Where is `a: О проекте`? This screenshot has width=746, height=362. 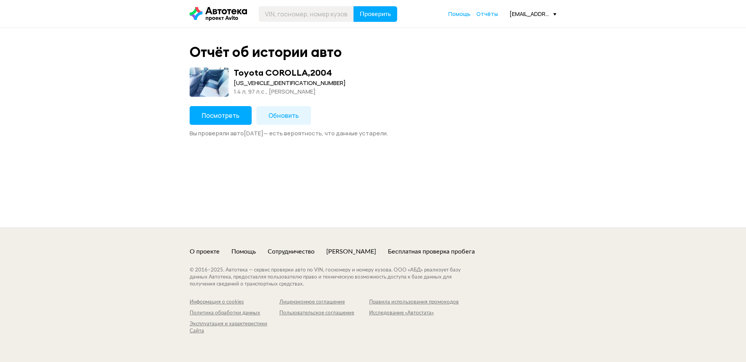 a: О проекте is located at coordinates (204, 252).